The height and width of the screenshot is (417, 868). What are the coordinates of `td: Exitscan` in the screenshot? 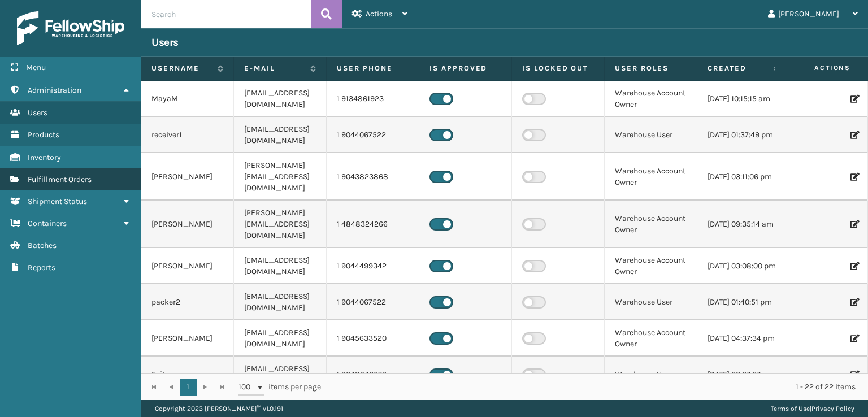 It's located at (188, 374).